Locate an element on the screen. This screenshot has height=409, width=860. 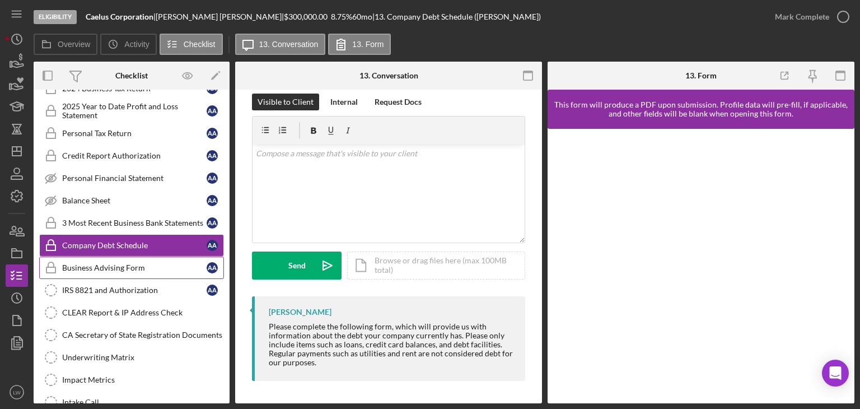
div: CA Secretary of State Registration Documents is located at coordinates (143, 335).